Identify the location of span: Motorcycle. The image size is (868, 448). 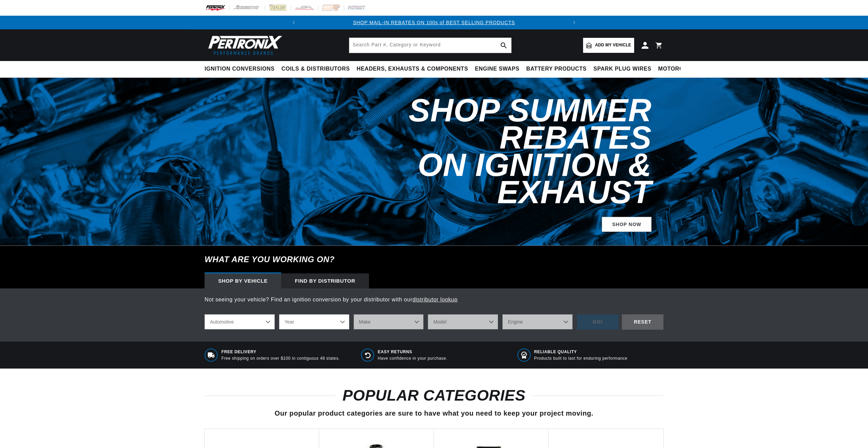
(678, 69).